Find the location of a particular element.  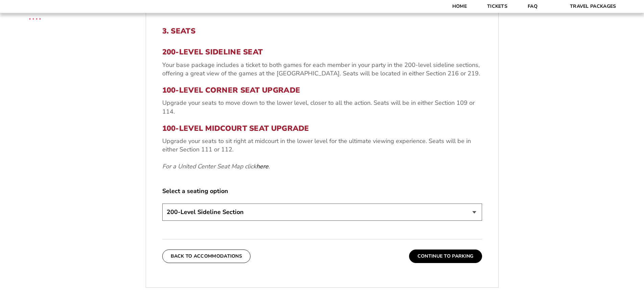

h3: 200-Level Sideline Seat is located at coordinates (322, 52).